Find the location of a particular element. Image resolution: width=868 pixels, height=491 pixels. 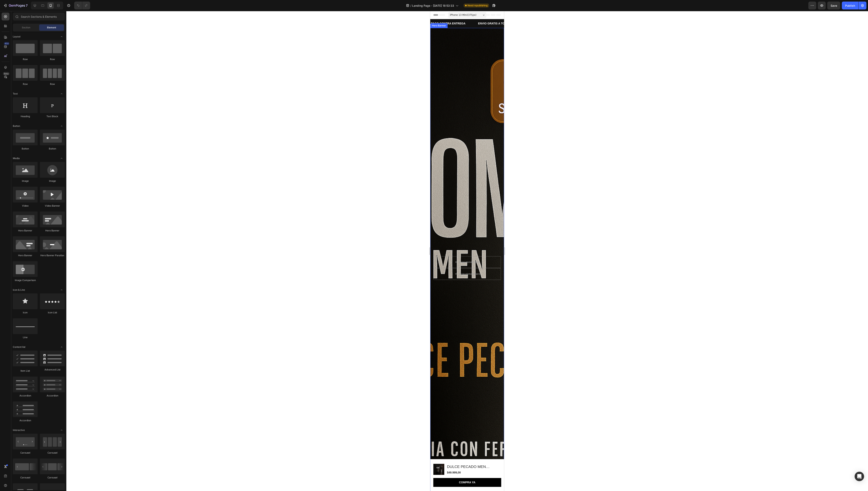

div: Item List is located at coordinates (25, 370).